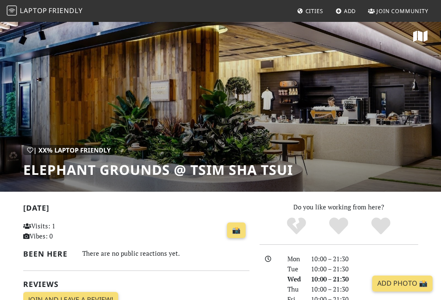  What do you see at coordinates (33, 11) in the screenshot?
I see `span: Laptop` at bounding box center [33, 11].